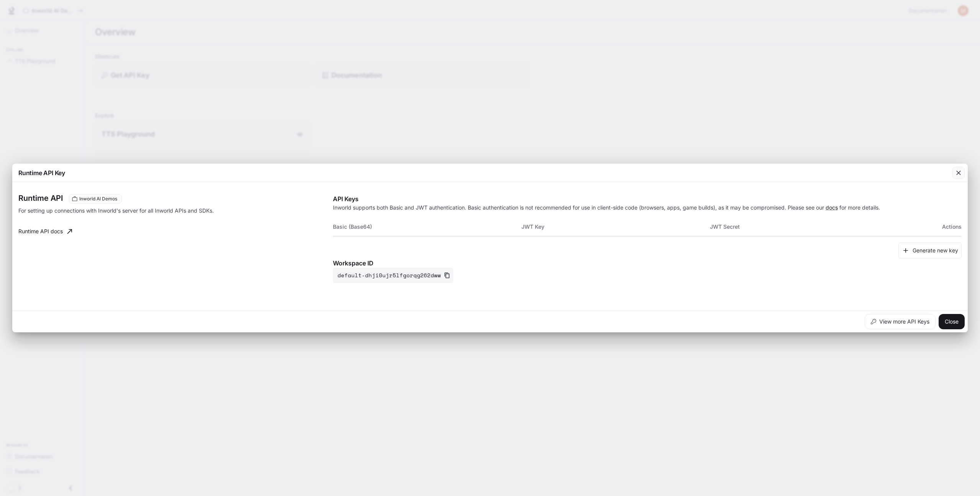 This screenshot has height=496, width=980. I want to click on div: These keys will apply to your current workspace only, so click(95, 199).